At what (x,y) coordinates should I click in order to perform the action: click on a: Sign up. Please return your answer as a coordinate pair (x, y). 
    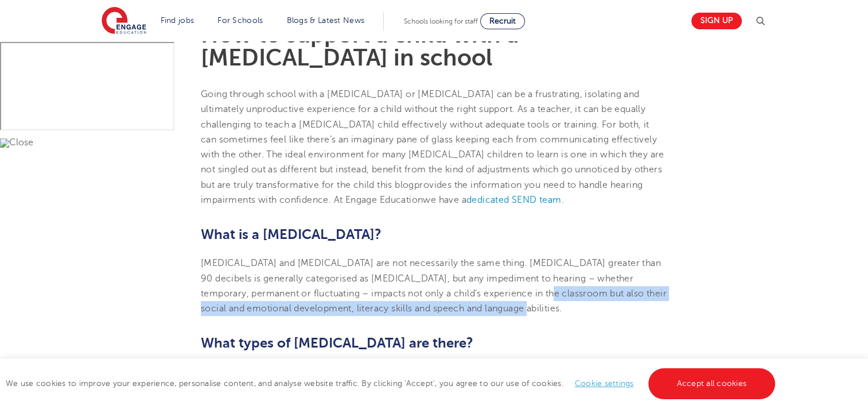
    Looking at the image, I should click on (717, 21).